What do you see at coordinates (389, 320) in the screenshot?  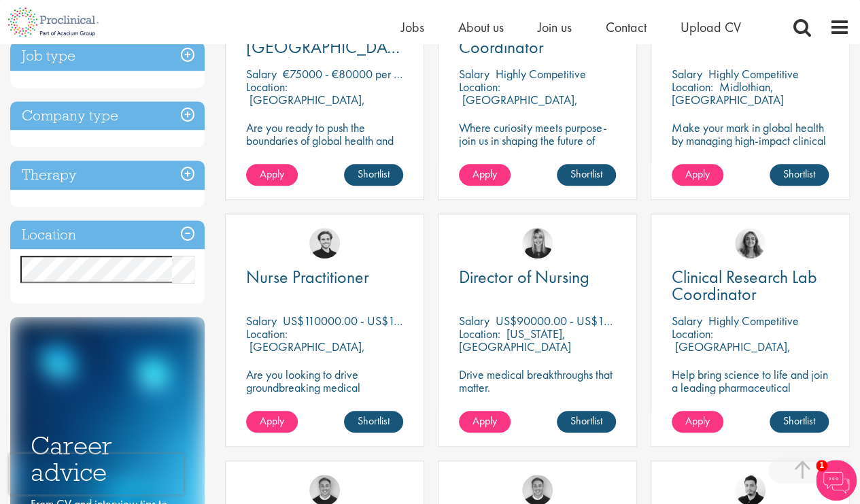 I see `p: US$110000.00 - US$130000.00 per annum` at bounding box center [389, 320].